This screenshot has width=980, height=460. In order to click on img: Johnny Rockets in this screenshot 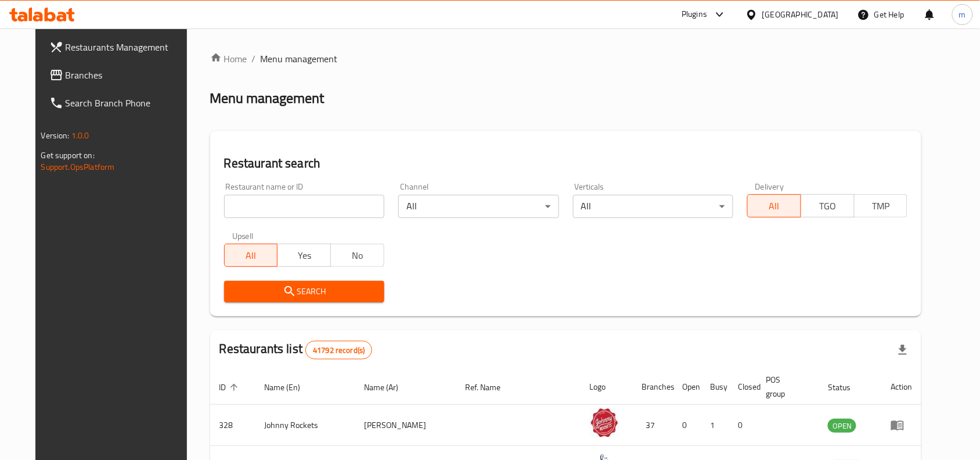, I will do `click(605, 422)`.